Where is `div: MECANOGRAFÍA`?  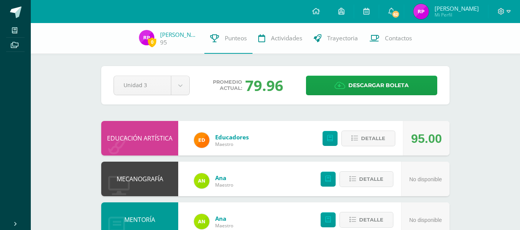 div: MECANOGRAFÍA is located at coordinates (140, 179).